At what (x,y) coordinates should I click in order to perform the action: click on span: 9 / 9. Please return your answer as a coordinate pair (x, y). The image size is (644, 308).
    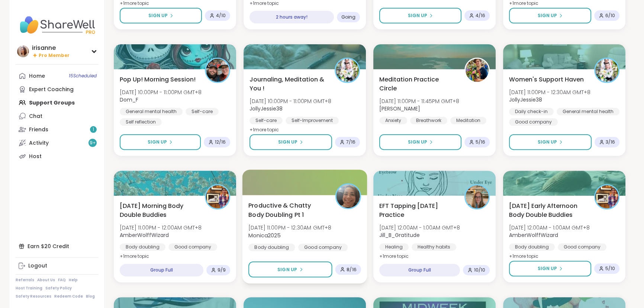
    Looking at the image, I should click on (221, 270).